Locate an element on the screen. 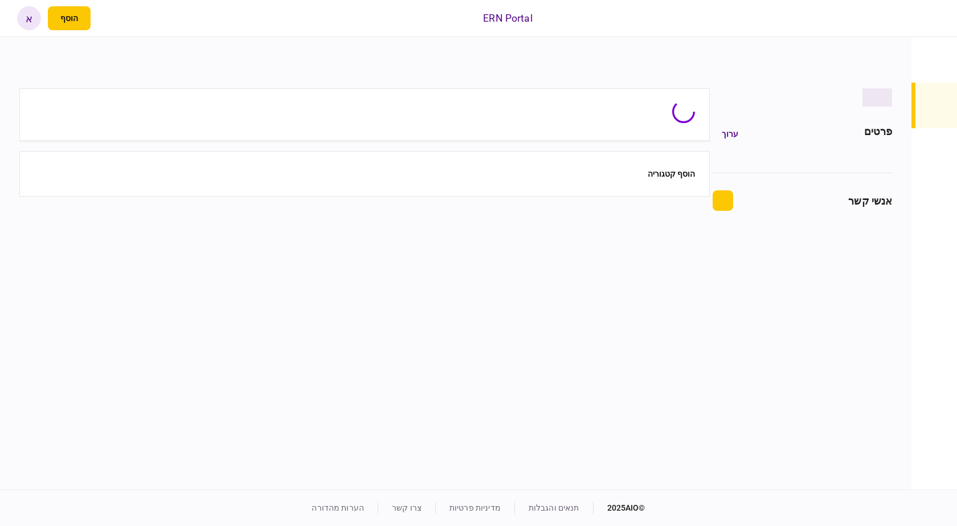 The height and width of the screenshot is (526, 957). a: תנאים והגבלות is located at coordinates (554, 508).